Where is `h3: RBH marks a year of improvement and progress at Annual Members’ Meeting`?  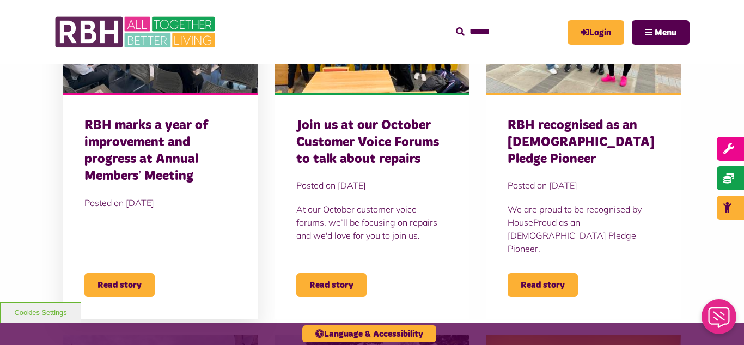 h3: RBH marks a year of improvement and progress at Annual Members’ Meeting is located at coordinates (160, 151).